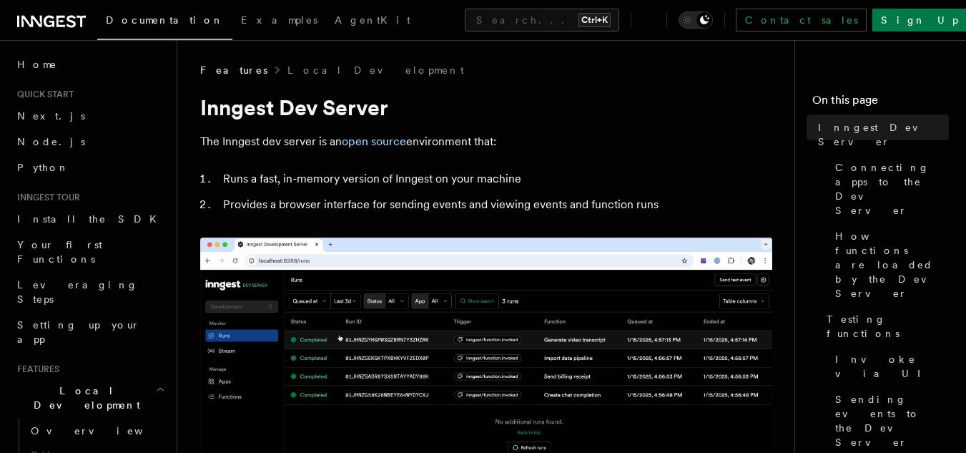 This screenshot has width=966, height=453. I want to click on a: Connecting apps to the Dev Server, so click(889, 189).